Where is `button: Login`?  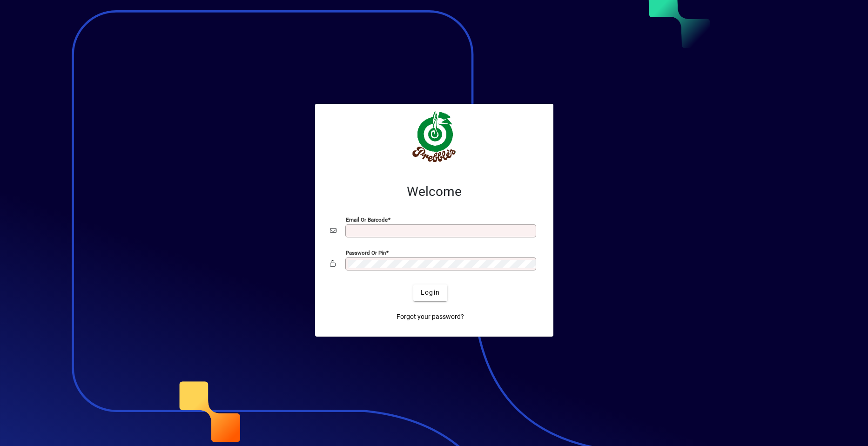 button: Login is located at coordinates (430, 293).